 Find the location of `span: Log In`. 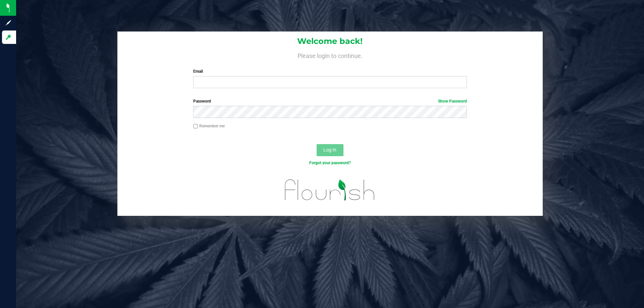

span: Log In is located at coordinates (330, 150).